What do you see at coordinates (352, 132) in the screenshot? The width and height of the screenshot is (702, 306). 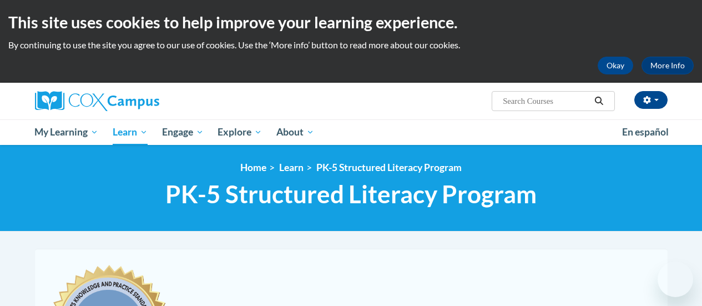 I see `div: Main menu` at bounding box center [352, 132].